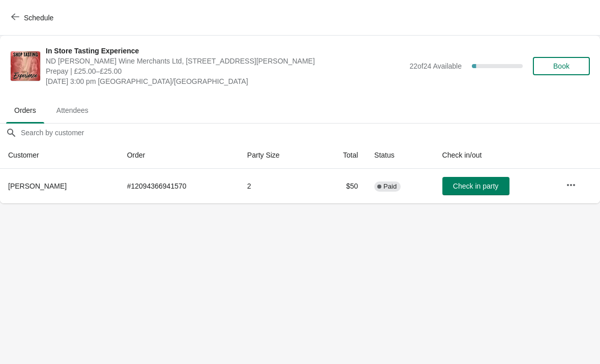 This screenshot has width=600, height=364. What do you see at coordinates (179, 186) in the screenshot?
I see `td: # 12094366941570` at bounding box center [179, 186].